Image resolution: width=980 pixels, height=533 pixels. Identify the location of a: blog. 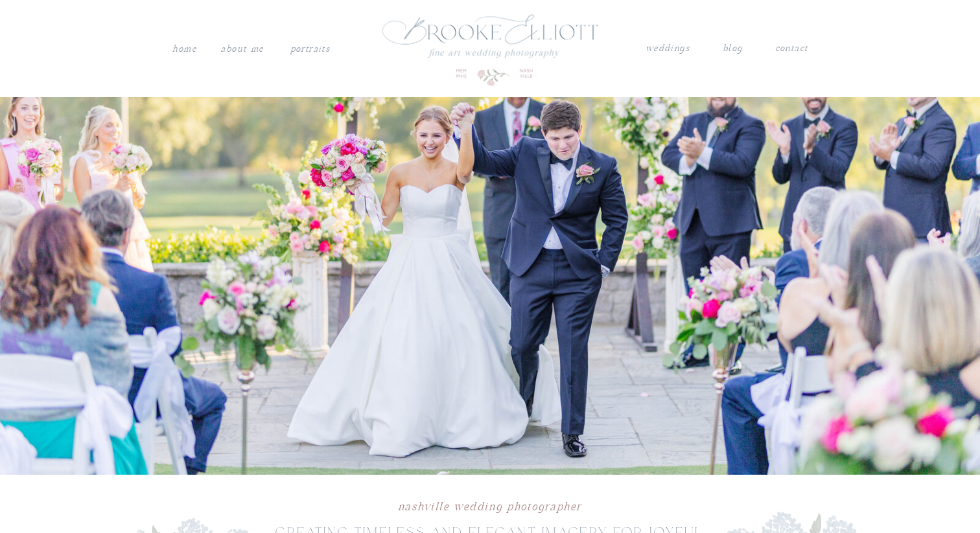
(733, 49).